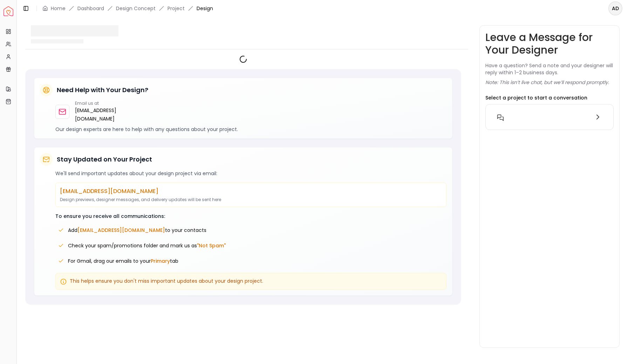 The image size is (628, 364). What do you see at coordinates (102, 90) in the screenshot?
I see `h5: Need Help with Your Design?` at bounding box center [102, 90].